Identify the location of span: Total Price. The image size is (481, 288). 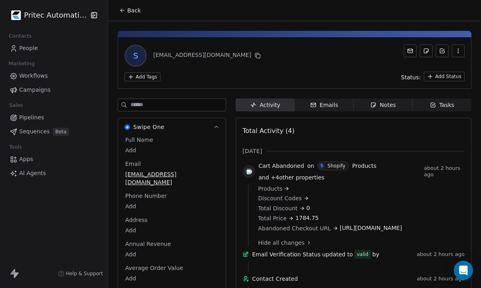
(272, 218).